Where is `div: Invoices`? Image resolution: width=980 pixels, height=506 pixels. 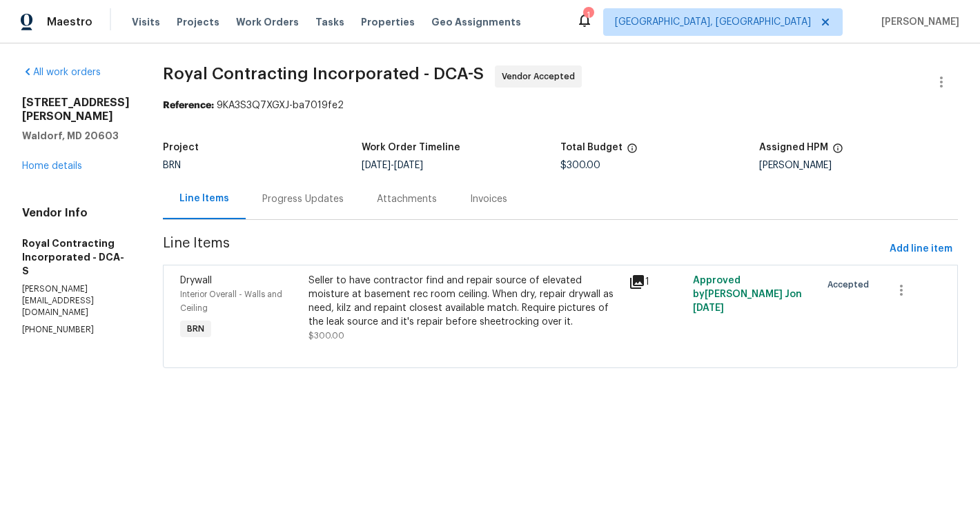 div: Invoices is located at coordinates (488, 199).